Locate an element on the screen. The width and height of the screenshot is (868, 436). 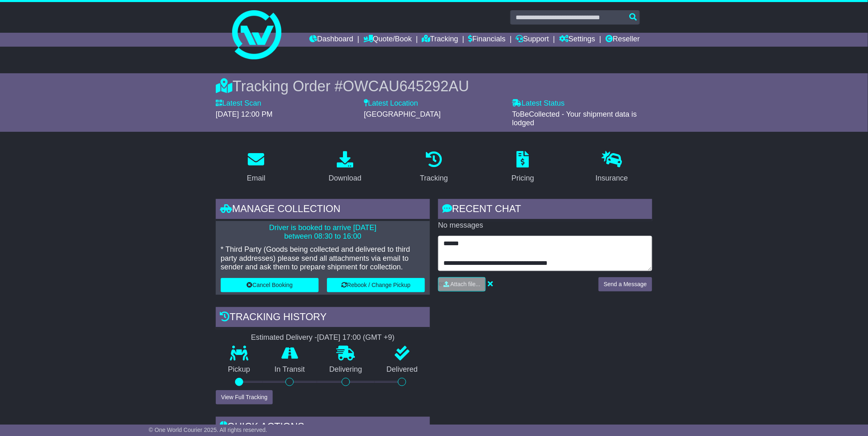
label: Latest Status is located at coordinates (538, 104).